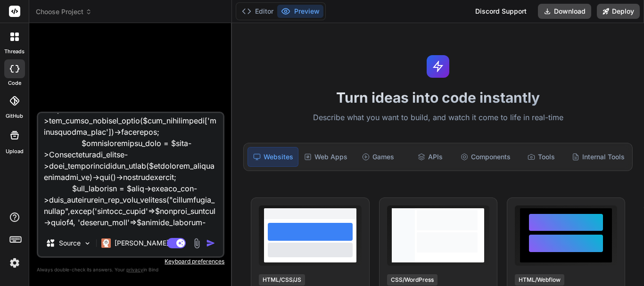 This screenshot has width=644, height=286. I want to click on textarea: Loremi d sitamet_consectetur_adip() elitsedd eiu temp incididu utl_etdoloremag($aliquae="", $admi..., so click(130, 171).